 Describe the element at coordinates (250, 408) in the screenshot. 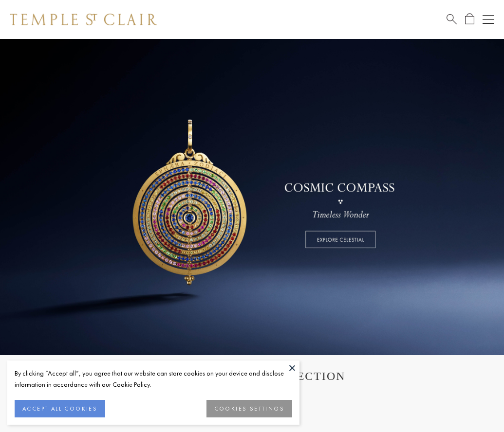

I see `button: COOKIES SETTINGS` at that location.